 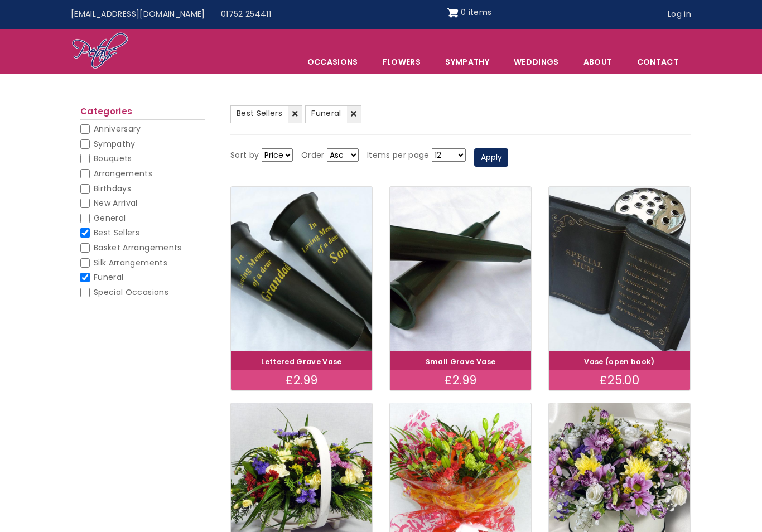 What do you see at coordinates (491, 158) in the screenshot?
I see `button: Apply` at bounding box center [491, 158].